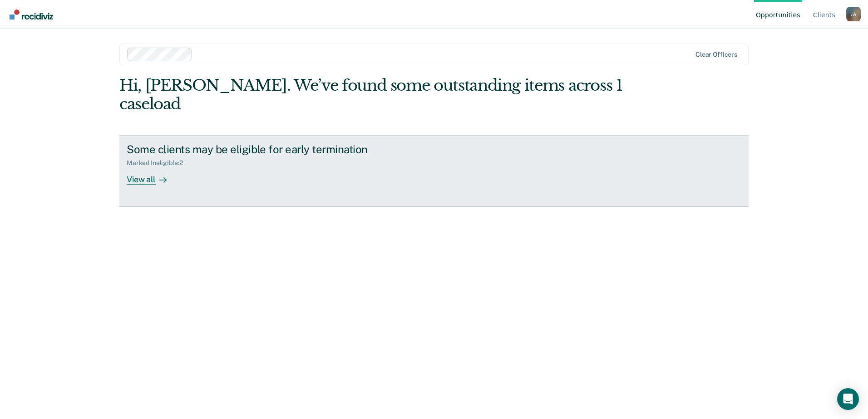 This screenshot has height=419, width=868. Describe the element at coordinates (717, 54) in the screenshot. I see `div: Clear officers` at that location.